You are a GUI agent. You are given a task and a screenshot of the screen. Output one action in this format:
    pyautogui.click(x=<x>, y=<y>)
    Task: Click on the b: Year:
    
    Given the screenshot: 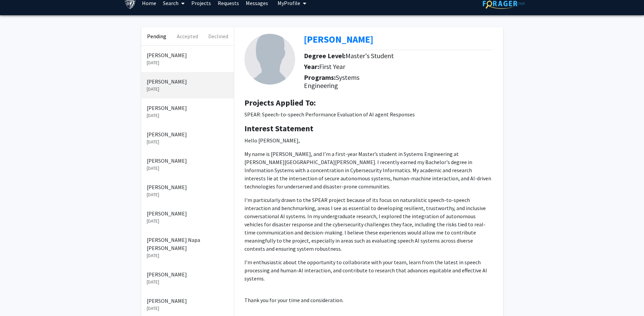 What is the action you would take?
    pyautogui.click(x=311, y=66)
    